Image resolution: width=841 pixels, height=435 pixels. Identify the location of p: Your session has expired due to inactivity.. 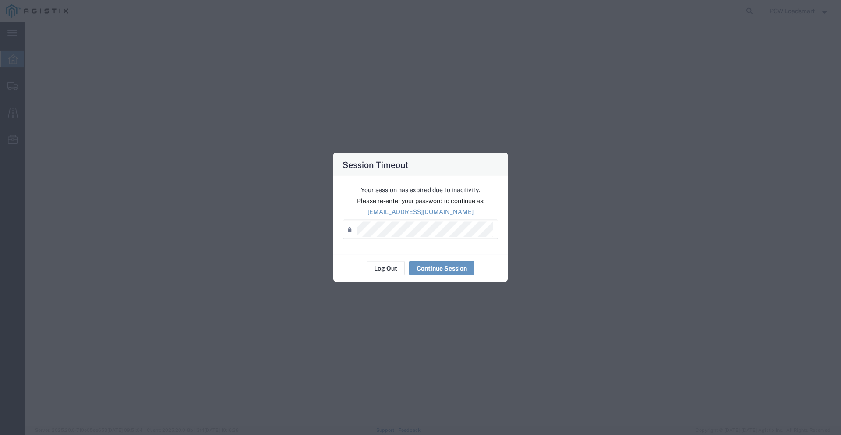
(421, 190).